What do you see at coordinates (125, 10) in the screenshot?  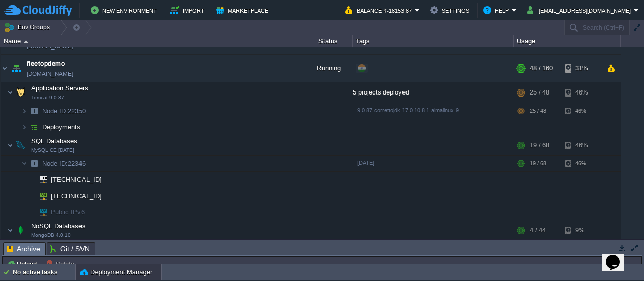 I see `button: New Environment` at bounding box center [125, 10].